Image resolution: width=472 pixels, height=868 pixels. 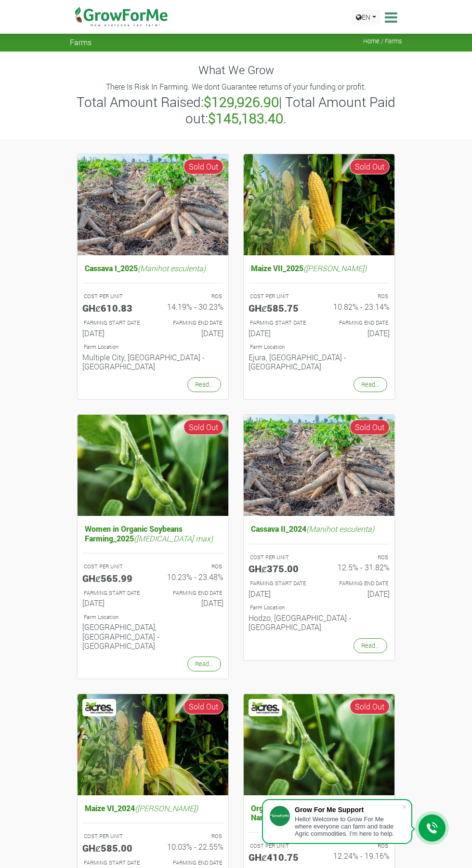 I want to click on h6: 10.03% - 22.55%, so click(x=192, y=847).